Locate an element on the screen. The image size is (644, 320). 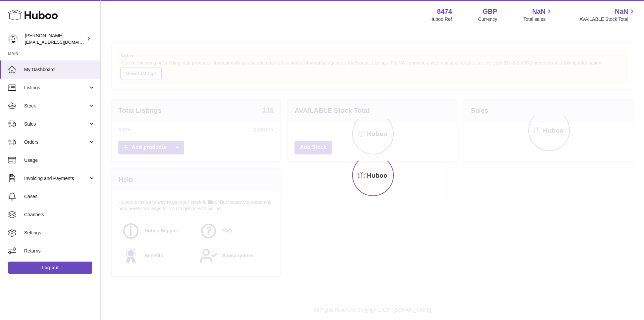
span: Total sales is located at coordinates (538, 19).